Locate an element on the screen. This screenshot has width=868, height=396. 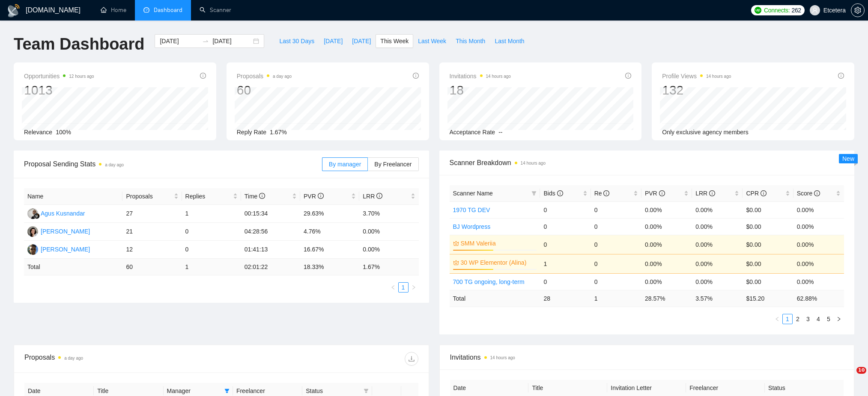
td: 16.67% is located at coordinates (330, 250).